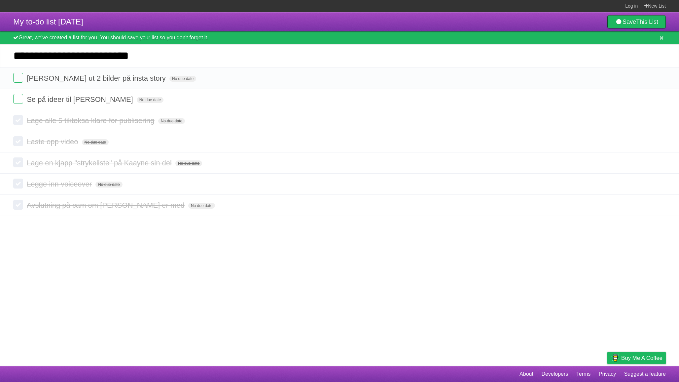 Image resolution: width=679 pixels, height=382 pixels. Describe the element at coordinates (555, 374) in the screenshot. I see `a: Developers` at that location.